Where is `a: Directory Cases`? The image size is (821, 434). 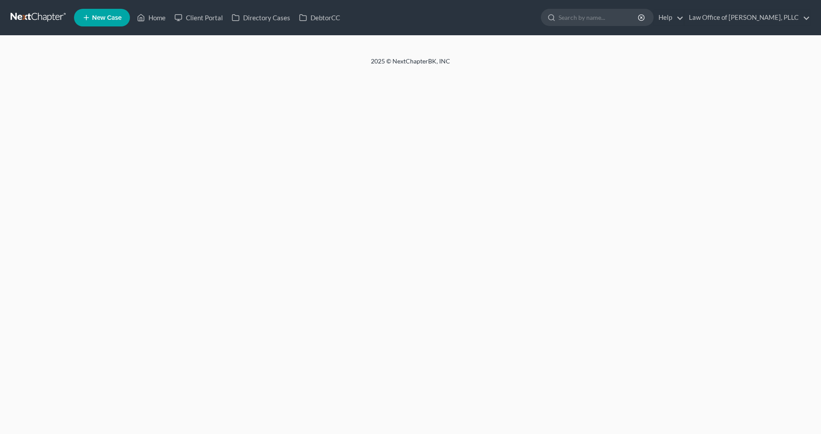 a: Directory Cases is located at coordinates (261, 18).